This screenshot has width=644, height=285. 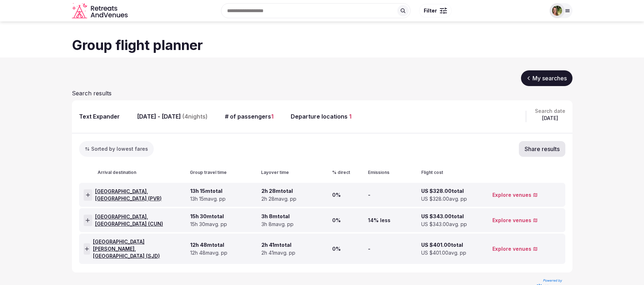 What do you see at coordinates (444, 253) in the screenshot?
I see `span: US $401.00 avg. pp` at bounding box center [444, 253].